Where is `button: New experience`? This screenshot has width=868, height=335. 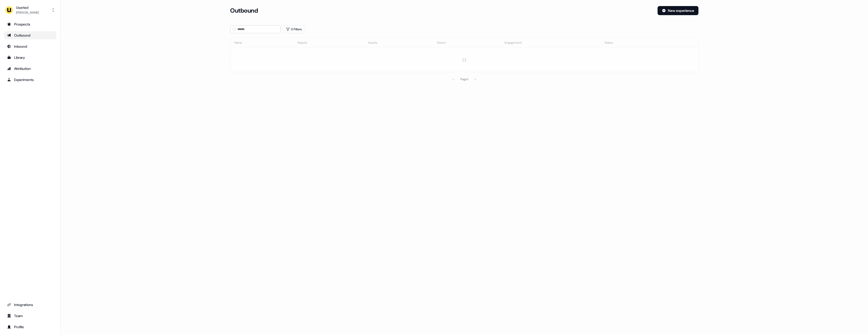
button: New experience is located at coordinates (678, 10).